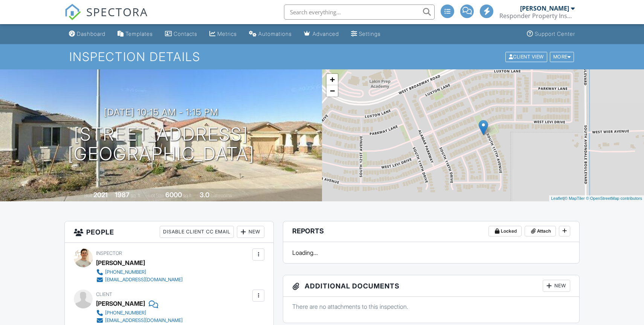 Image resolution: width=644 pixels, height=325 pixels. Describe the element at coordinates (227, 34) in the screenshot. I see `div: Metrics` at that location.